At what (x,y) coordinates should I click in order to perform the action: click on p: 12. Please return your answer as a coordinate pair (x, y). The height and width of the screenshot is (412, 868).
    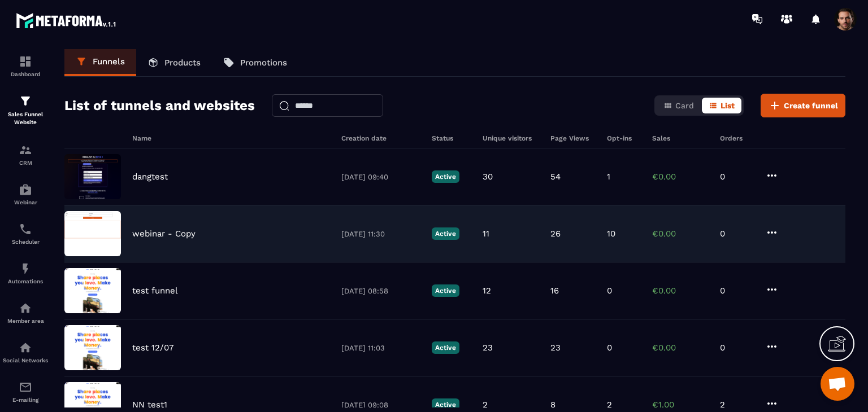
    Looking at the image, I should click on (486, 290).